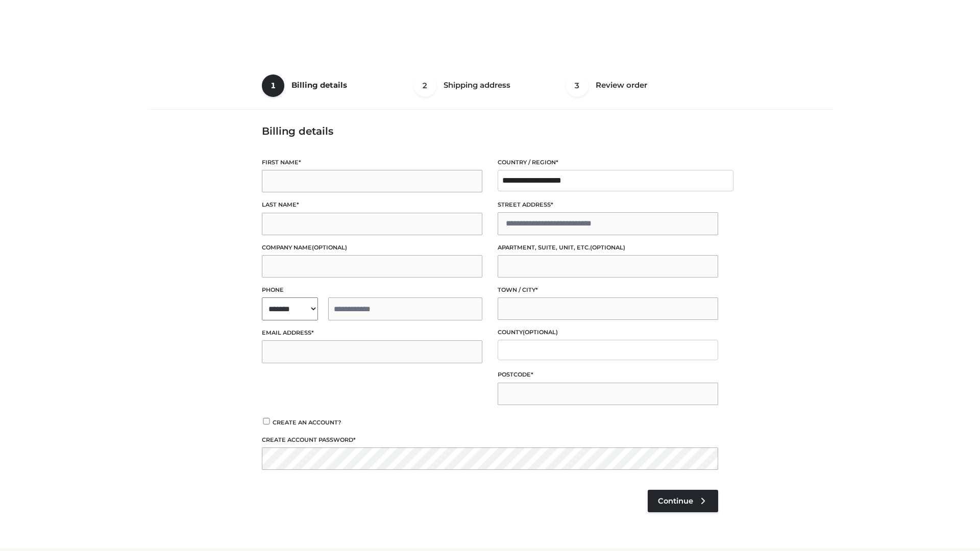 This screenshot has height=551, width=980. What do you see at coordinates (477, 85) in the screenshot?
I see `span: Shipping address` at bounding box center [477, 85].